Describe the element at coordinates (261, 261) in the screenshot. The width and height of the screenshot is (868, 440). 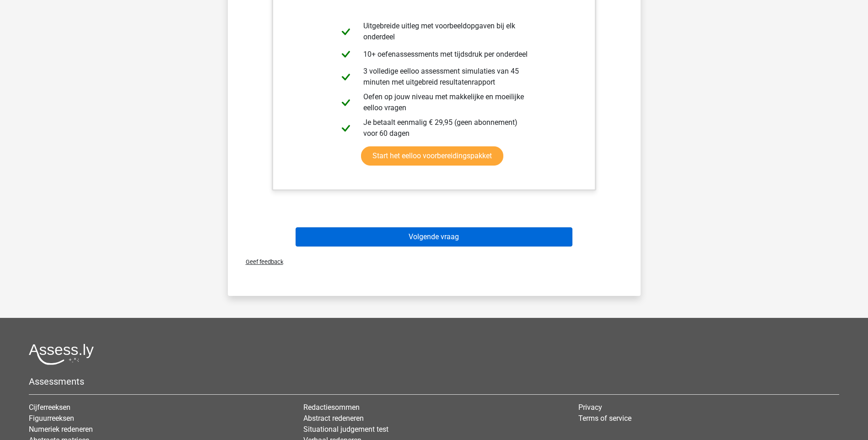
I see `span: Geef feedback` at that location.